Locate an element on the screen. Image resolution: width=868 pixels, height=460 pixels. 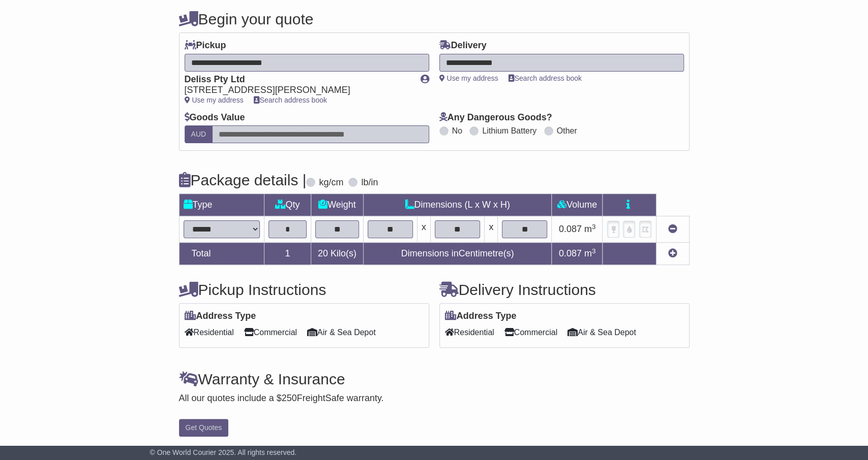
label: AUD is located at coordinates (199, 134).